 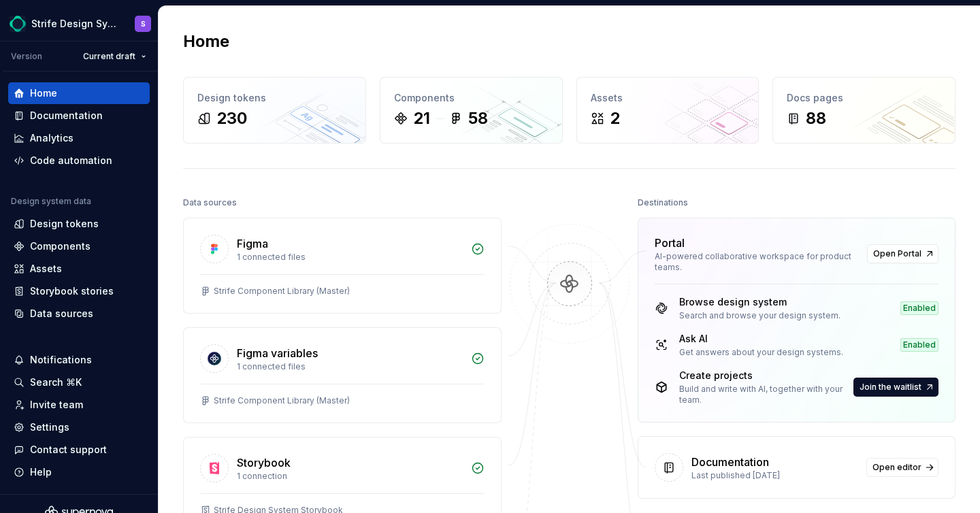 I want to click on div: Version, so click(x=26, y=57).